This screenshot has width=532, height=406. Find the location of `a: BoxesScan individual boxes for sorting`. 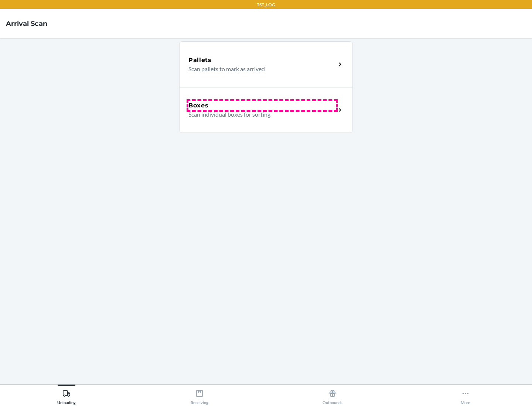

a: BoxesScan individual boxes for sorting is located at coordinates (266, 110).